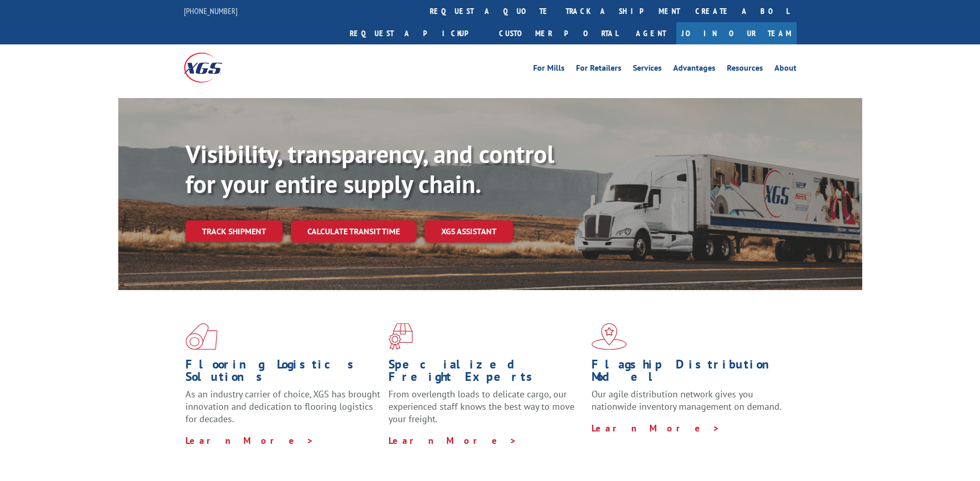 The width and height of the screenshot is (980, 481). I want to click on span: Our agile distribution network gives you nationwide inventory management on demand., so click(686, 400).